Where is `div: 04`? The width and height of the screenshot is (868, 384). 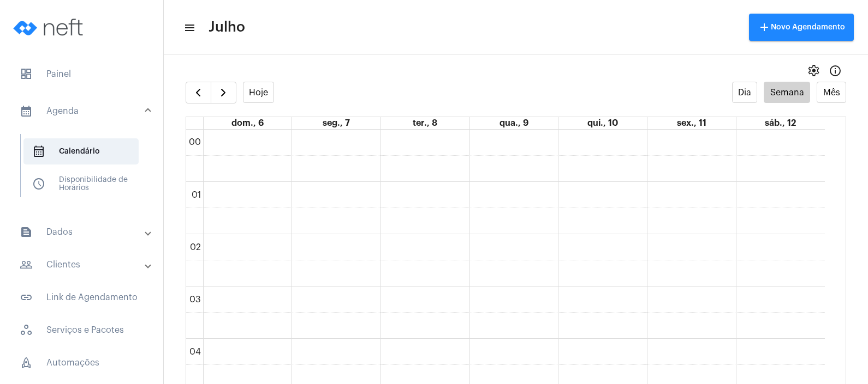 div: 04 is located at coordinates (195, 352).